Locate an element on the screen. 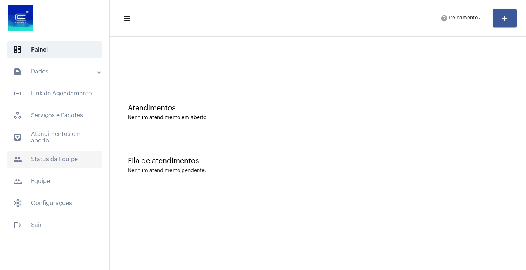 This screenshot has height=270, width=526. mat-panel-title: Dados is located at coordinates (55, 72).